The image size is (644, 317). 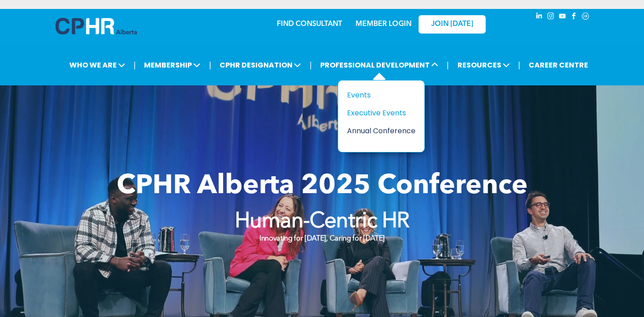 What do you see at coordinates (309, 24) in the screenshot?
I see `a: FIND CONSULTANT` at bounding box center [309, 24].